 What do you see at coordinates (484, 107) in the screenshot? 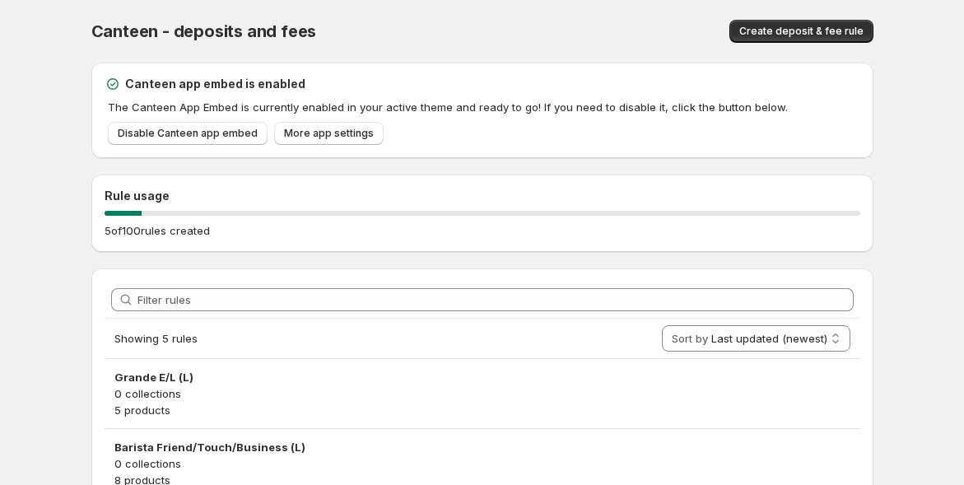
I see `p: The Canteen App Embed is currently enabled in your active theme and ready to go! If you need to d...` at bounding box center [484, 107].